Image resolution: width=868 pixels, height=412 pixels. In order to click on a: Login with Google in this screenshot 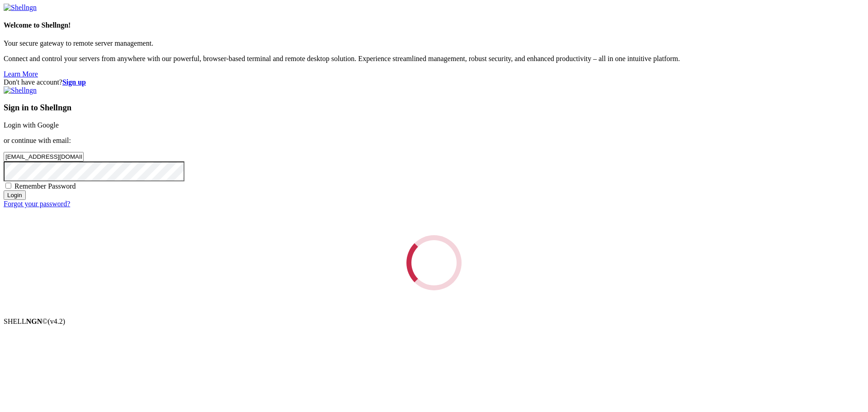, I will do `click(31, 125)`.